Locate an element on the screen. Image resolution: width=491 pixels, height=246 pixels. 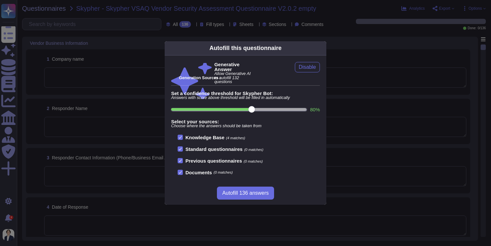
b: Documents is located at coordinates (199, 172).